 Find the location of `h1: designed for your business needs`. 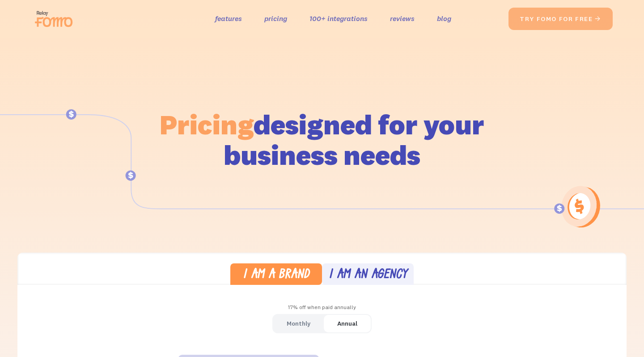

h1: designed for your business needs is located at coordinates (322, 139).